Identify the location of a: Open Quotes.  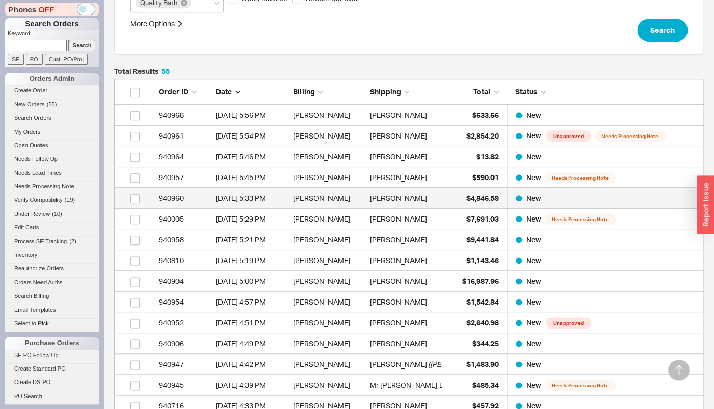
(52, 145).